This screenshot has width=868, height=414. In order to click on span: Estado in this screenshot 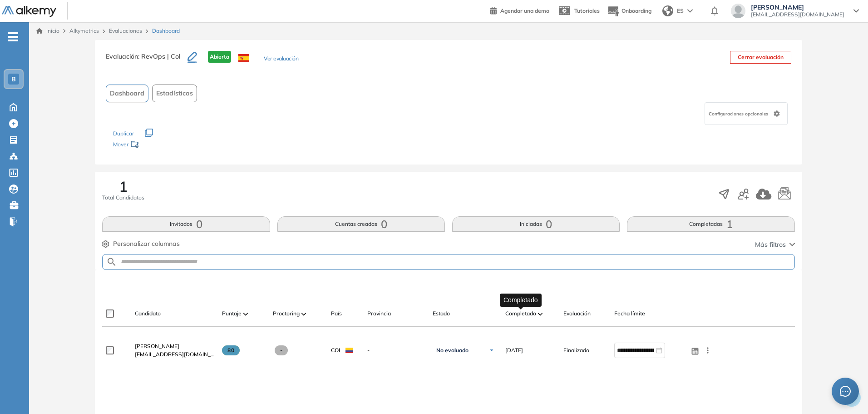, I will do `click(441, 314)`.